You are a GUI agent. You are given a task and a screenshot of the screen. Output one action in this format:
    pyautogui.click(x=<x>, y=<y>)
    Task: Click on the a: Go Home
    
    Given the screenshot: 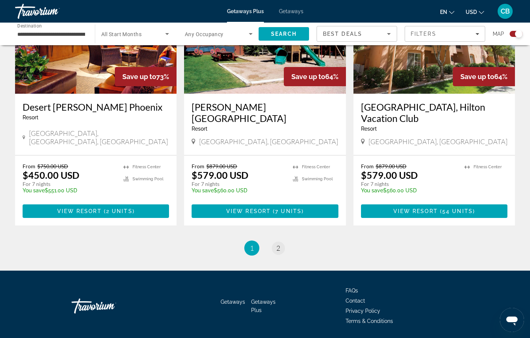 What is the action you would take?
    pyautogui.click(x=109, y=306)
    